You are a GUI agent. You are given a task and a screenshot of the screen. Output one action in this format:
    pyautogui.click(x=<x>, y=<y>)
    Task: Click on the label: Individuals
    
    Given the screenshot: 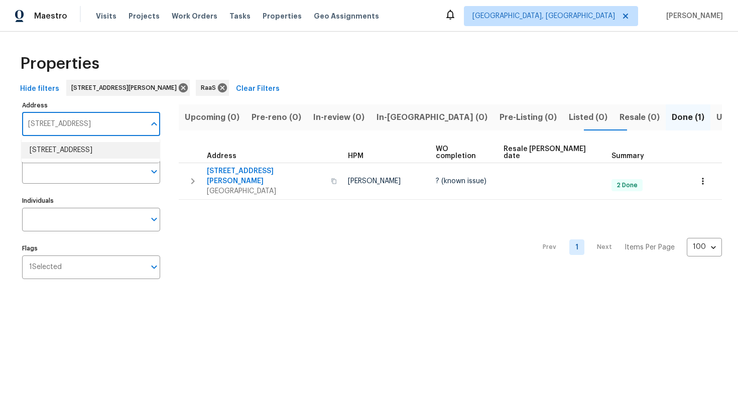 What is the action you would take?
    pyautogui.click(x=91, y=201)
    